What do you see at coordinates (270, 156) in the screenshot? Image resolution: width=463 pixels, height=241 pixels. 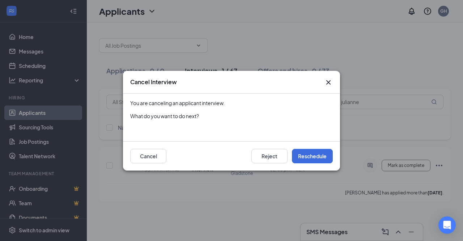 I see `button: Reject` at bounding box center [270, 156].